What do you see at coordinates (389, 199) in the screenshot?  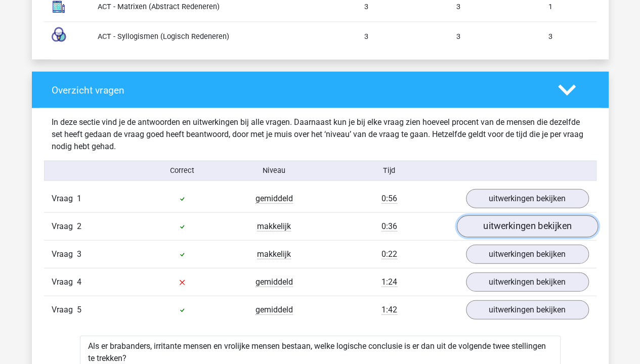 I see `span: 0:56` at bounding box center [389, 199].